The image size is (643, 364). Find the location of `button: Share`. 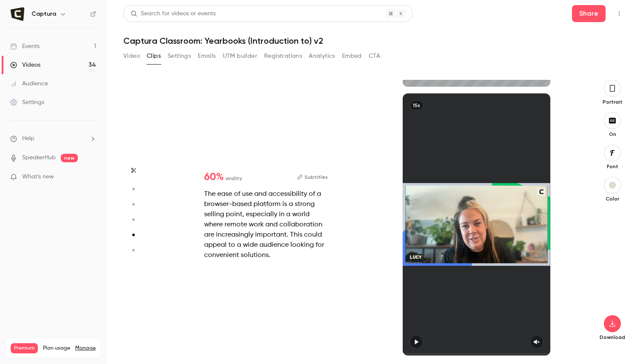

button: Share is located at coordinates (589, 14).